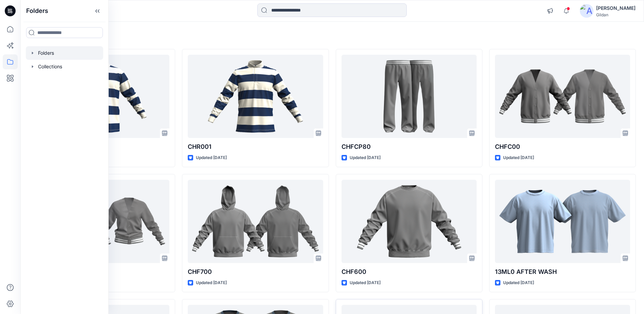  What do you see at coordinates (255, 272) in the screenshot?
I see `p: CHF700` at bounding box center [255, 272].